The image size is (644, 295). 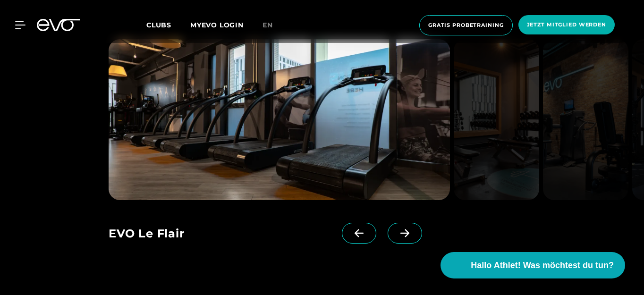 I want to click on a: Gratis Probetraining, so click(x=466, y=25).